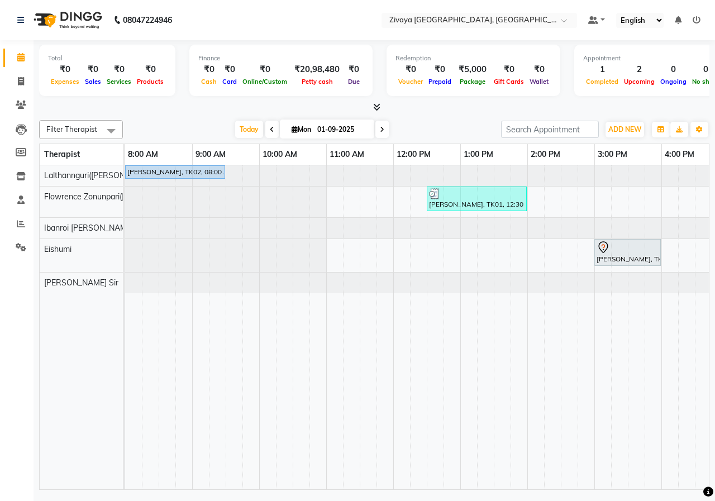  What do you see at coordinates (249, 129) in the screenshot?
I see `span: Today` at bounding box center [249, 129].